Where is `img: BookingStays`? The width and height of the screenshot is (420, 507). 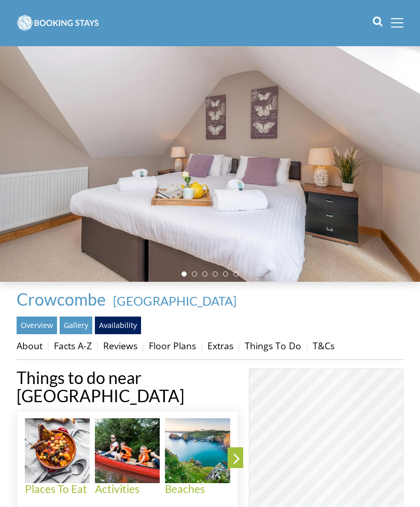 img: BookingStays is located at coordinates (58, 23).